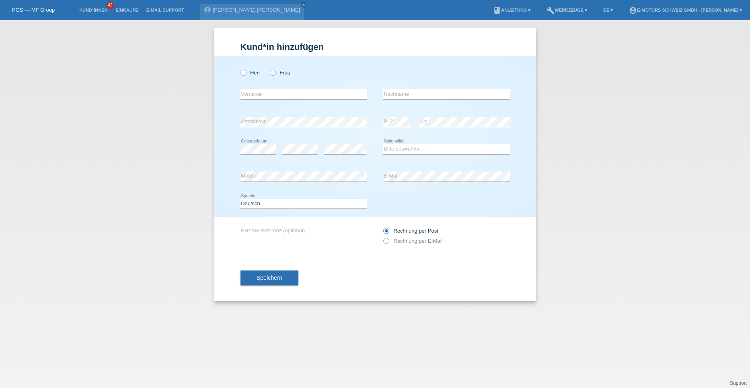 This screenshot has width=750, height=388. What do you see at coordinates (269, 278) in the screenshot?
I see `button: Speichern` at bounding box center [269, 278].